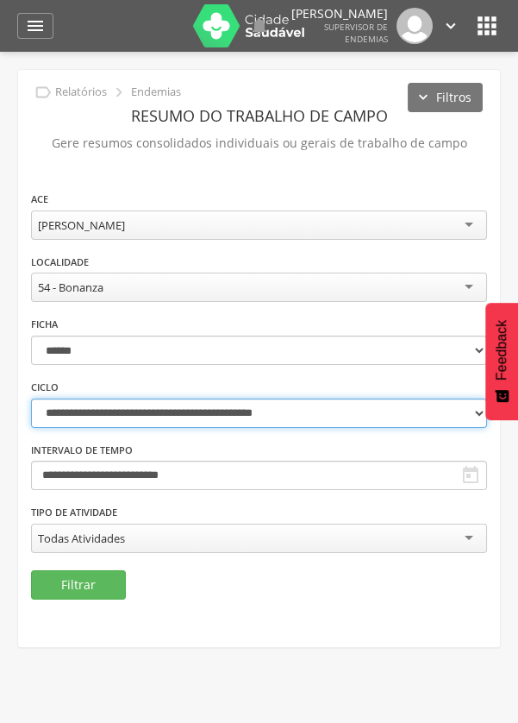 This screenshot has width=518, height=723. I want to click on button: Filtrar, so click(79, 585).